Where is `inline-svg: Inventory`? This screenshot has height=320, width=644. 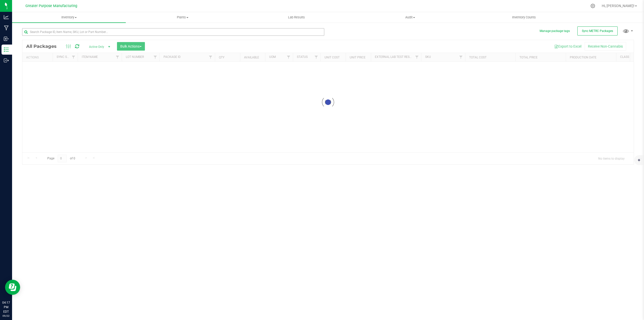 inline-svg: Inventory is located at coordinates (6, 49).